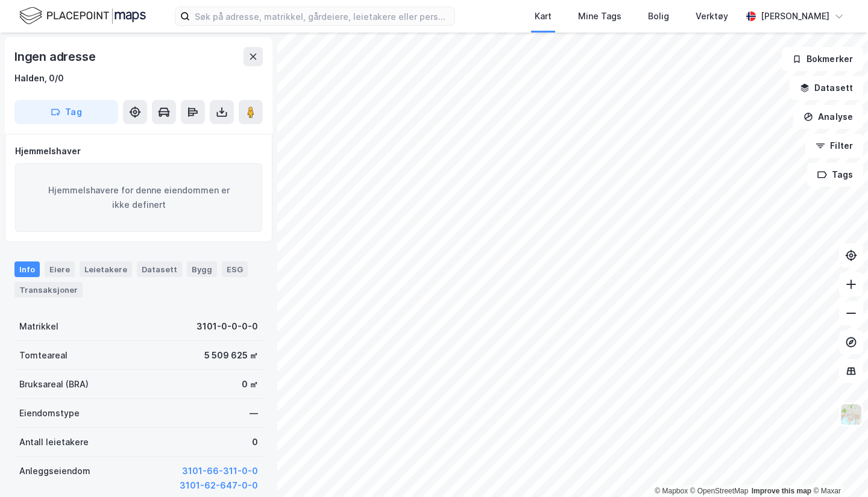 The image size is (868, 497). Describe the element at coordinates (671, 491) in the screenshot. I see `a: Mapbox` at that location.